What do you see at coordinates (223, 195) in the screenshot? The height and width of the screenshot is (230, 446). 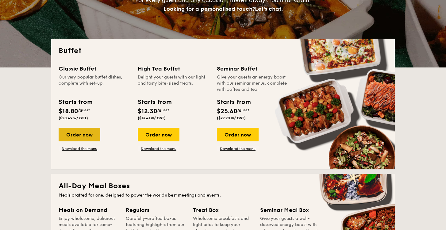 I see `div: Meals crafted for one, designed to power the world's best meetings and events.` at bounding box center [223, 195].